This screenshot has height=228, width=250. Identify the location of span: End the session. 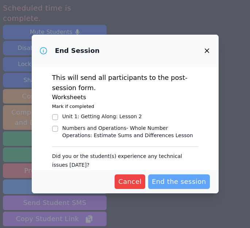
(179, 182).